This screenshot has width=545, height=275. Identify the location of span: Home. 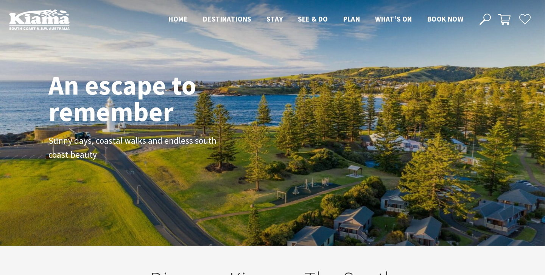
(178, 19).